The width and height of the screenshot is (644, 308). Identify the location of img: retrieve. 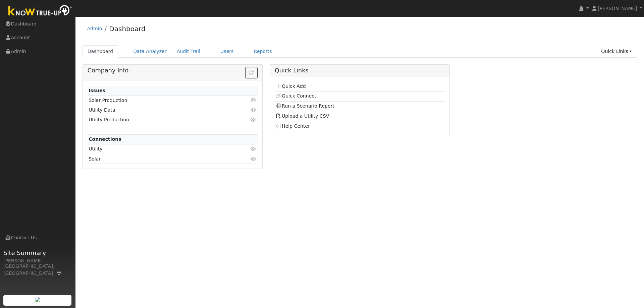
(37, 300).